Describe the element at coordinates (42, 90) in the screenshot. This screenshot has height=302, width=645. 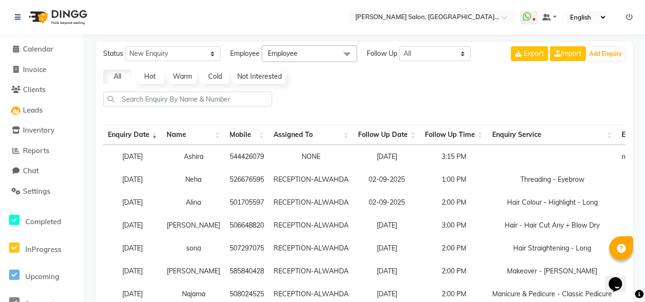
I see `a: Clients` at that location.